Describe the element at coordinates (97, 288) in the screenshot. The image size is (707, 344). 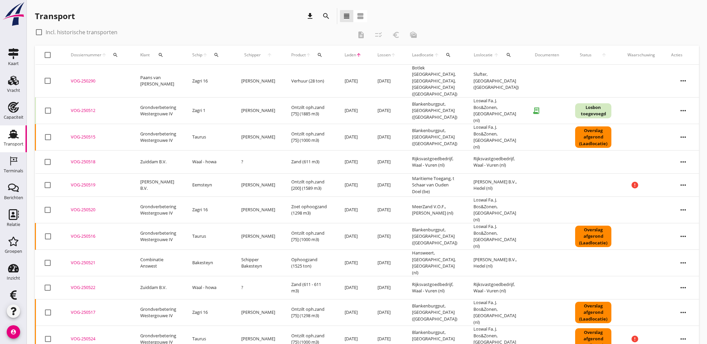
I see `div: VOG-250522` at that location.